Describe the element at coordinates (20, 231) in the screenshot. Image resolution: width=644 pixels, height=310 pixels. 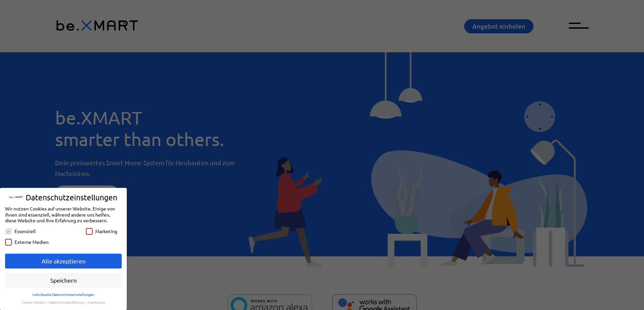
I see `label: Essenziell` at that location.